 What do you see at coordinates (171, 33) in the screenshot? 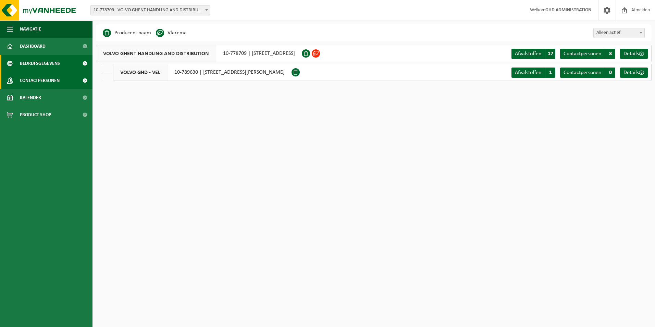
I see `li: Vlarema` at bounding box center [171, 33].